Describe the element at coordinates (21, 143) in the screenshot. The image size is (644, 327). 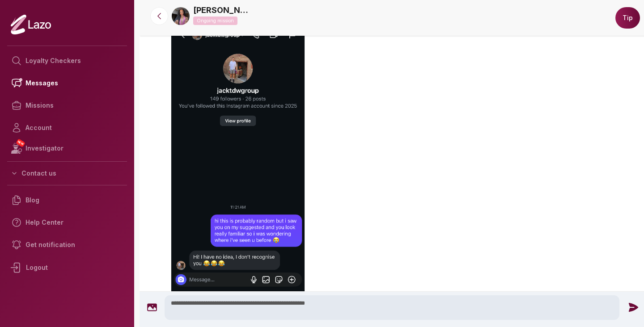
I see `span: NEW` at that location.